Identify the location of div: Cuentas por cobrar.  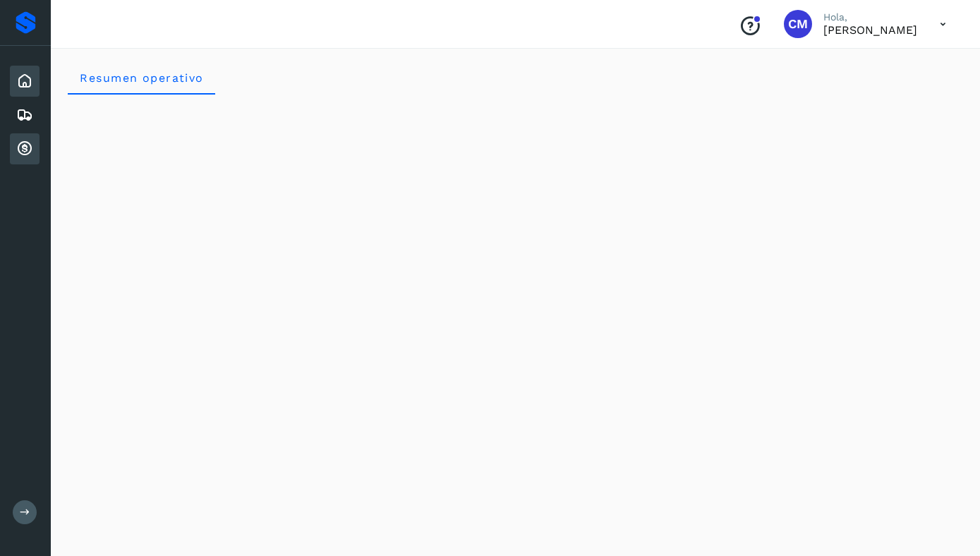
(24, 149).